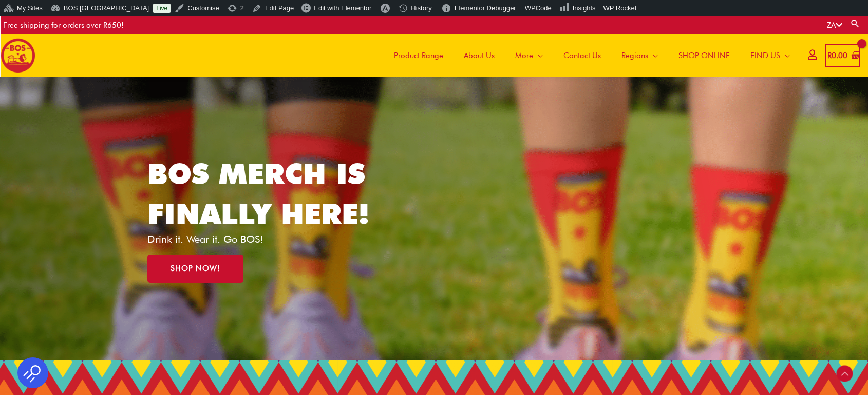 This screenshot has width=868, height=397. What do you see at coordinates (835, 26) in the screenshot?
I see `a: ZA` at bounding box center [835, 26].